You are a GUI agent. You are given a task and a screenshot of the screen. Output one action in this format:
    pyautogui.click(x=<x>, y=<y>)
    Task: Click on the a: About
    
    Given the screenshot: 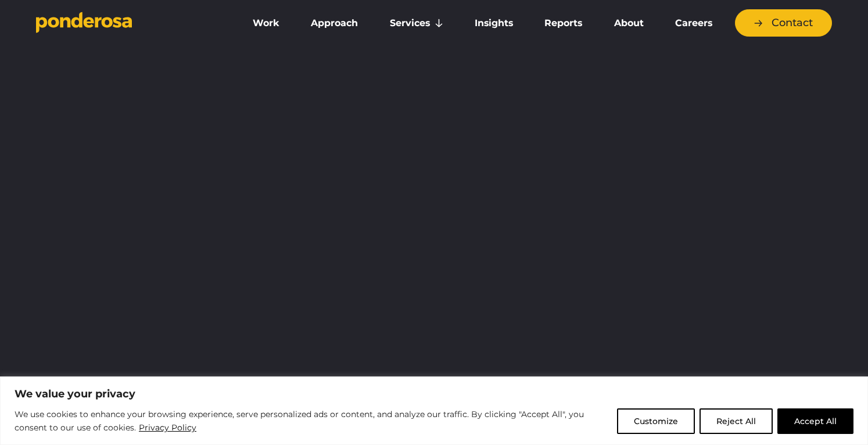 What is the action you would take?
    pyautogui.click(x=629, y=24)
    